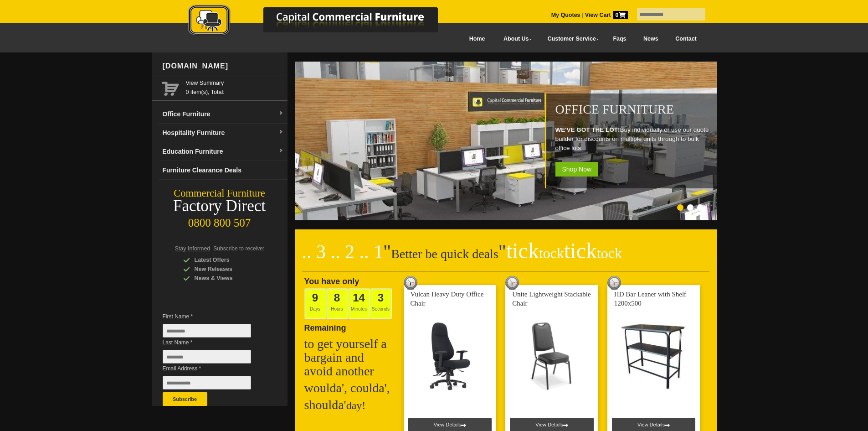 Image resolution: width=868 pixels, height=431 pixels. Describe the element at coordinates (325, 326) in the screenshot. I see `span: Remaining` at that location.